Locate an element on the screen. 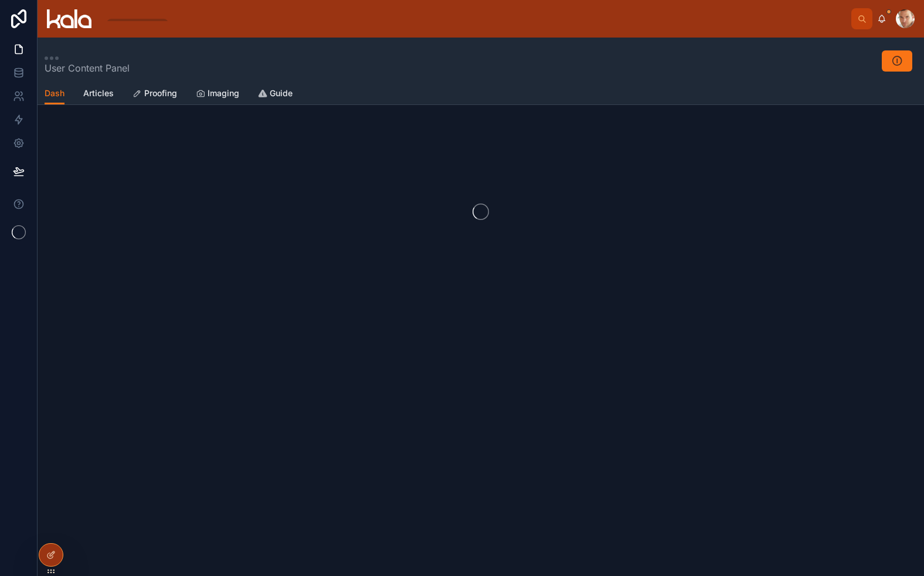 The width and height of the screenshot is (924, 576). div: scrollable content is located at coordinates (476, 18).